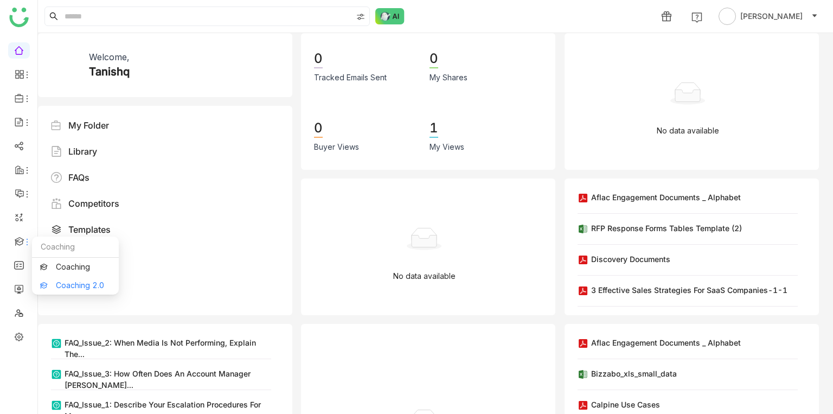  I want to click on div: Coaching, so click(75, 247).